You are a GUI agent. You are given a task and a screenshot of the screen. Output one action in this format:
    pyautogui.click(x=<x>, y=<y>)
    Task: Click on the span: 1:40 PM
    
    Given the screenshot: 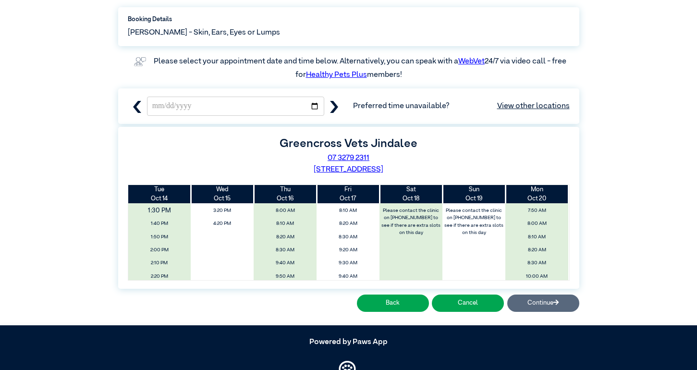 What is the action you would take?
    pyautogui.click(x=160, y=223)
    